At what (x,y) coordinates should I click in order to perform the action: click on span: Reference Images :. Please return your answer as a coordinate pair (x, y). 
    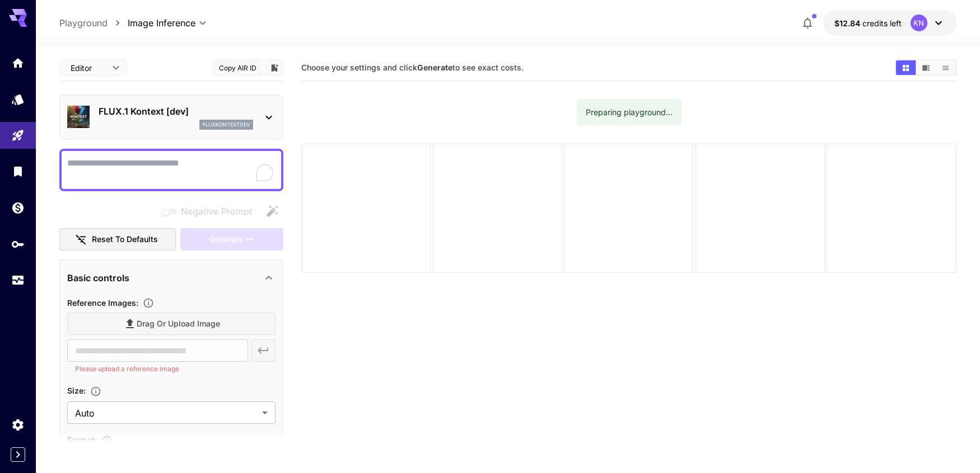
    Looking at the image, I should click on (102, 303).